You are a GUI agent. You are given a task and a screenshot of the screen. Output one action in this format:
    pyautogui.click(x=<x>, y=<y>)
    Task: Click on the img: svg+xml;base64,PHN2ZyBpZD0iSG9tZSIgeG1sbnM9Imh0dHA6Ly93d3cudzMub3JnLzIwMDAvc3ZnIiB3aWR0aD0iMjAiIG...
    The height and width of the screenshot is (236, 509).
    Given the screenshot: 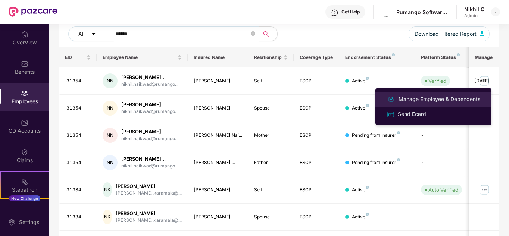 What is the action you would take?
    pyautogui.click(x=25, y=34)
    